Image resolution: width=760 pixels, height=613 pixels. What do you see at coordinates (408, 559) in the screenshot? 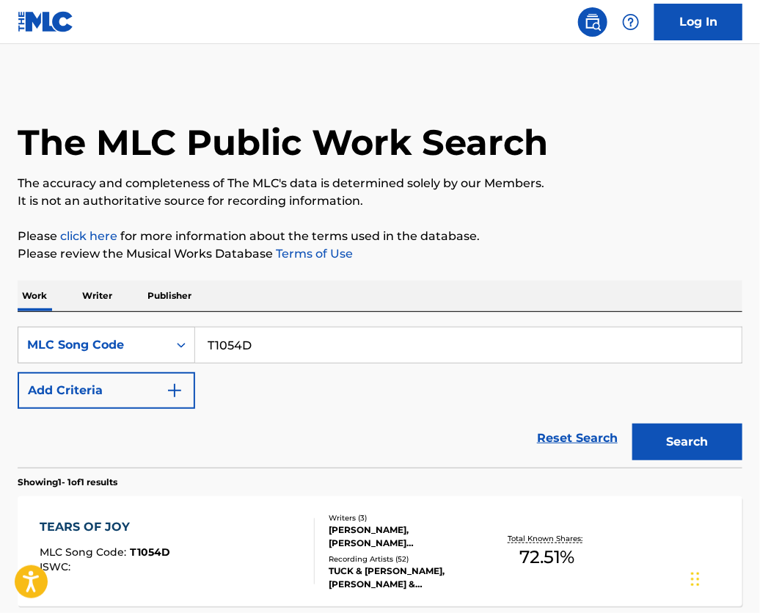
I see `div: Recording Artists ( 52 )` at bounding box center [408, 559].